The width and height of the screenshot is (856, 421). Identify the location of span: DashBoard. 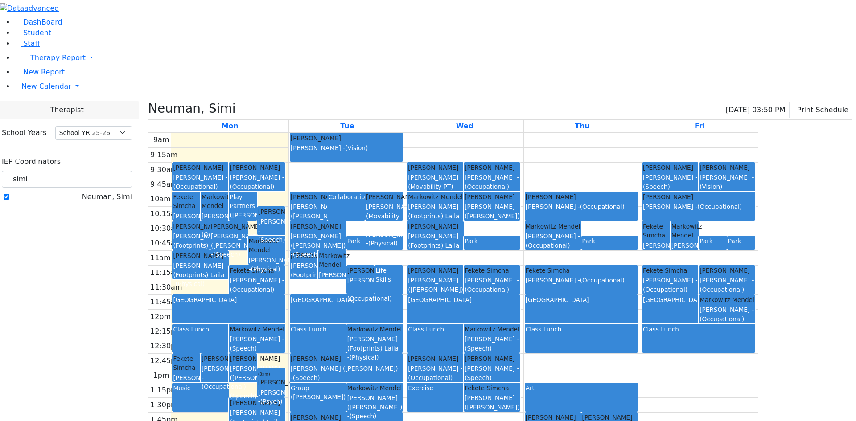
(43, 22).